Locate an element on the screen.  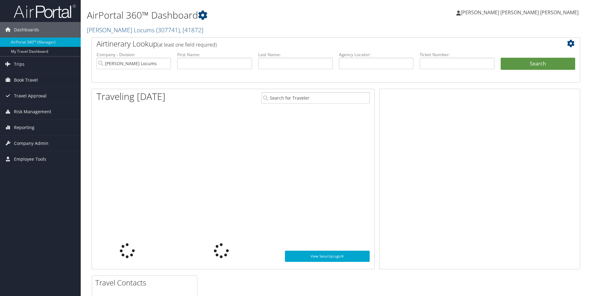
span: (at least one field required) is located at coordinates (187, 45).